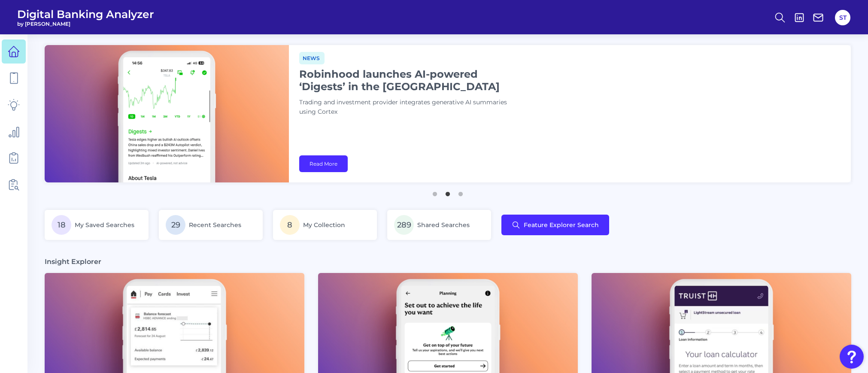 The width and height of the screenshot is (868, 373). Describe the element at coordinates (460, 192) in the screenshot. I see `button: 3` at that location.